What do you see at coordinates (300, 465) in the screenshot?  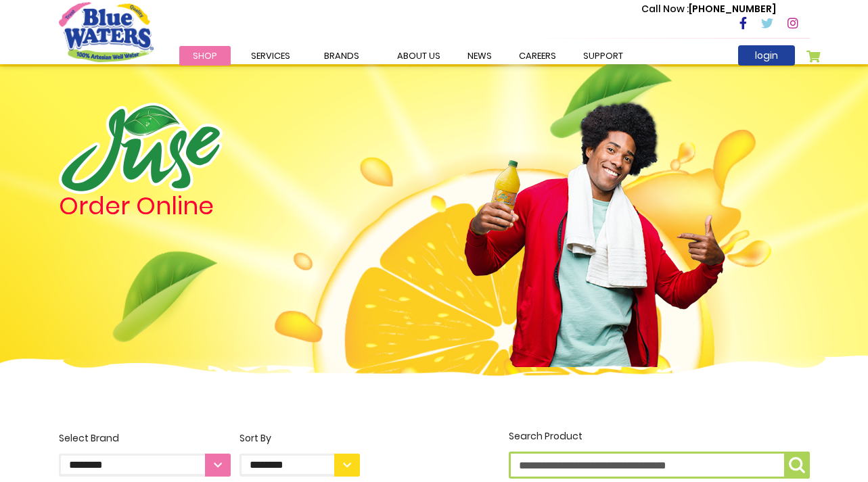 I see `select: Sort By` at bounding box center [300, 465].